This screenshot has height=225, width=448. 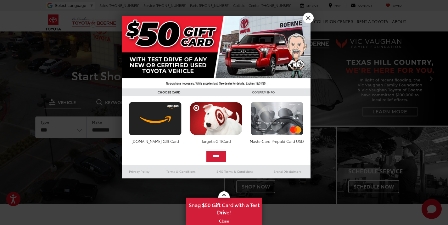 I want to click on a: Terms & Conditions, so click(x=181, y=171).